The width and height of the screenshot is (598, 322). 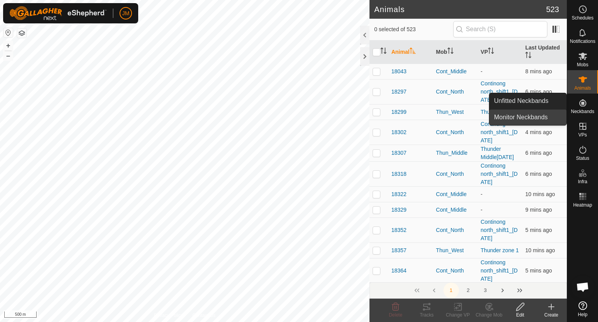 What do you see at coordinates (500, 29) in the screenshot?
I see `input: Search (S)` at bounding box center [500, 29].